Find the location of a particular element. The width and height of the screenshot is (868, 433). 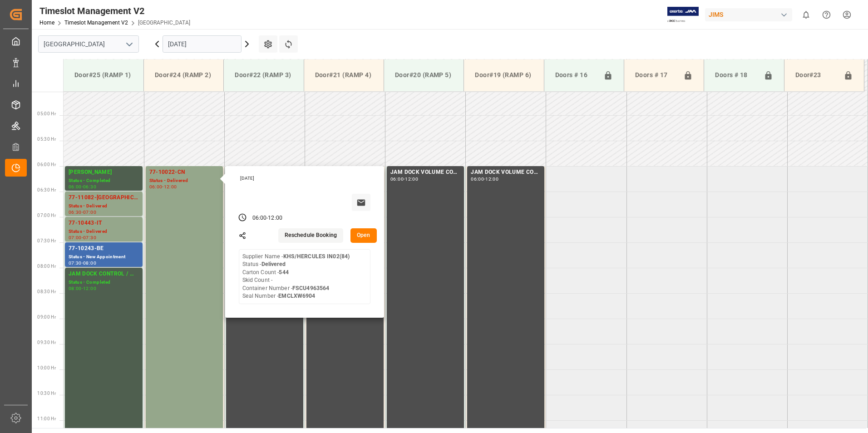

div: 77-10243-BE is located at coordinates (104, 249).